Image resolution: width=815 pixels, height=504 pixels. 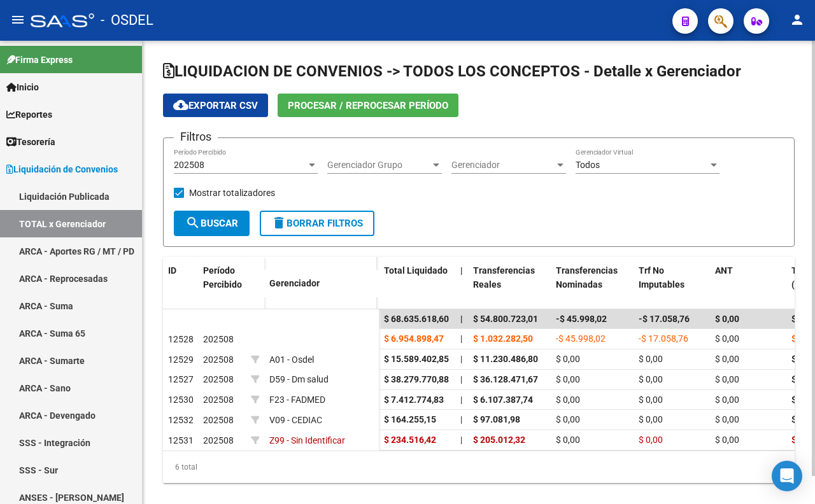 What do you see at coordinates (787, 476) in the screenshot?
I see `div: Open Intercom Messenger` at bounding box center [787, 476].